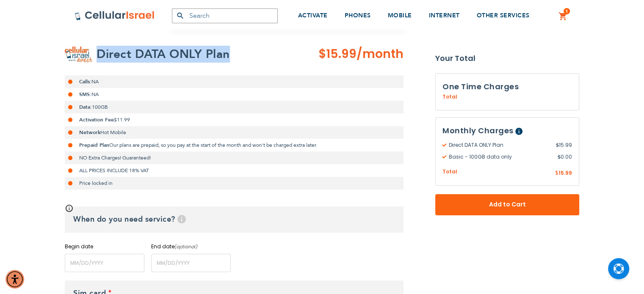  What do you see at coordinates (563, 16) in the screenshot?
I see `a: 1` at bounding box center [563, 16].